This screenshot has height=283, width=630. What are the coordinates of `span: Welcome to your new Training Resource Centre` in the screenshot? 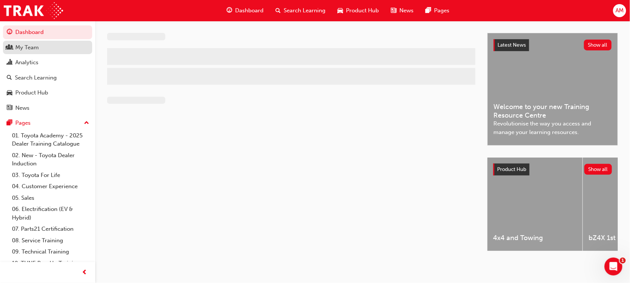 It's located at (553, 111).